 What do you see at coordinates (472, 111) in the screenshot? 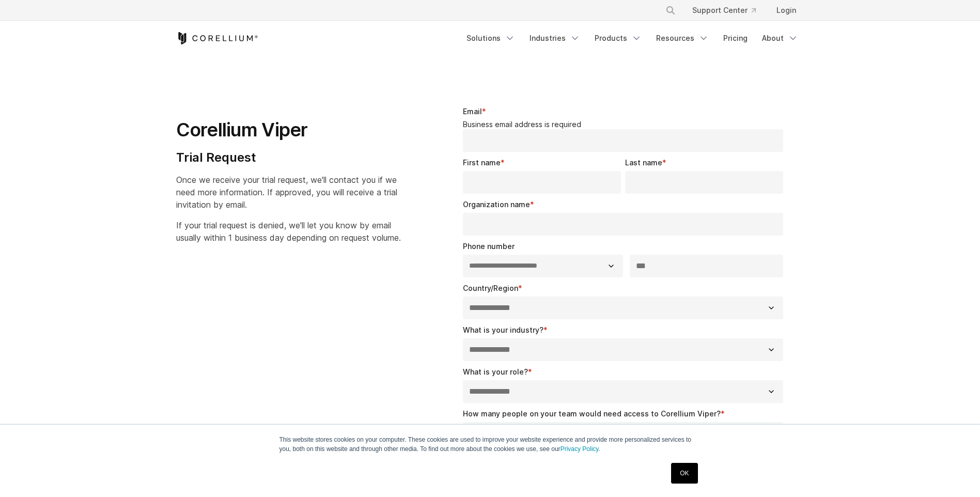
I see `span: Email` at bounding box center [472, 111].